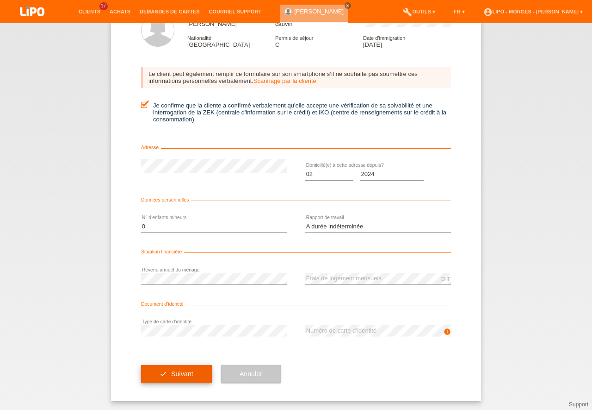  I want to click on a: buildOutils ▾, so click(419, 12).